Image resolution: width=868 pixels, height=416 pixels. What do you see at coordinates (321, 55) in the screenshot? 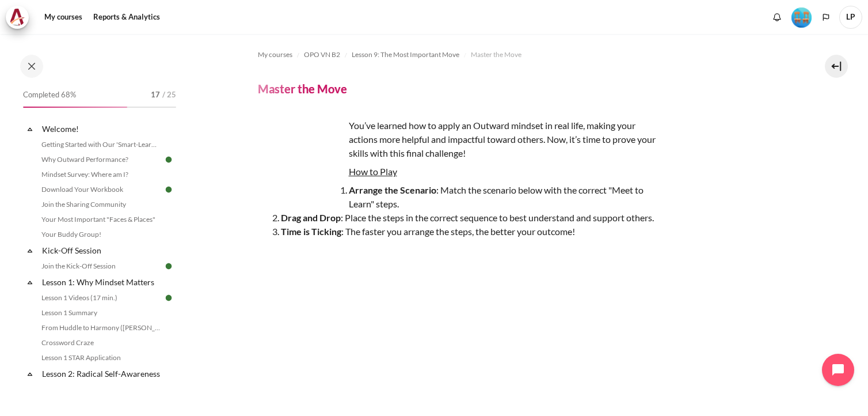
I see `span: OPO VN B2` at bounding box center [321, 55].